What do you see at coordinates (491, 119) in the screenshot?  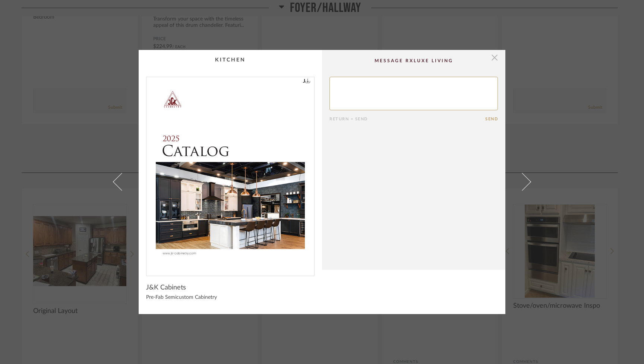 I see `button: Send` at bounding box center [491, 119].